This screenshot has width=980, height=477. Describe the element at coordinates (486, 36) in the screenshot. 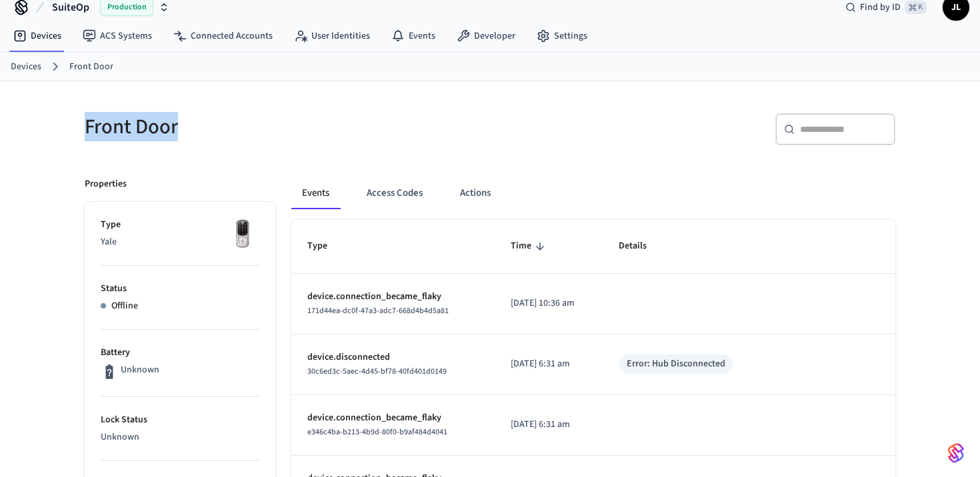

I see `a: Developer` at that location.